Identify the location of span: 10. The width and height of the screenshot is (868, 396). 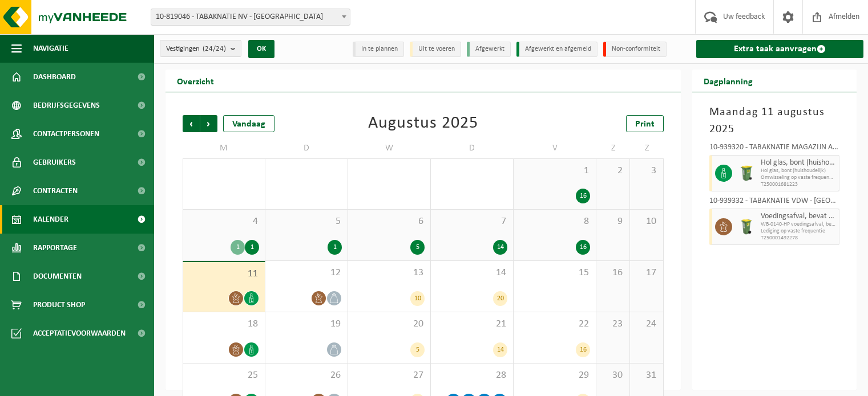
(647, 222).